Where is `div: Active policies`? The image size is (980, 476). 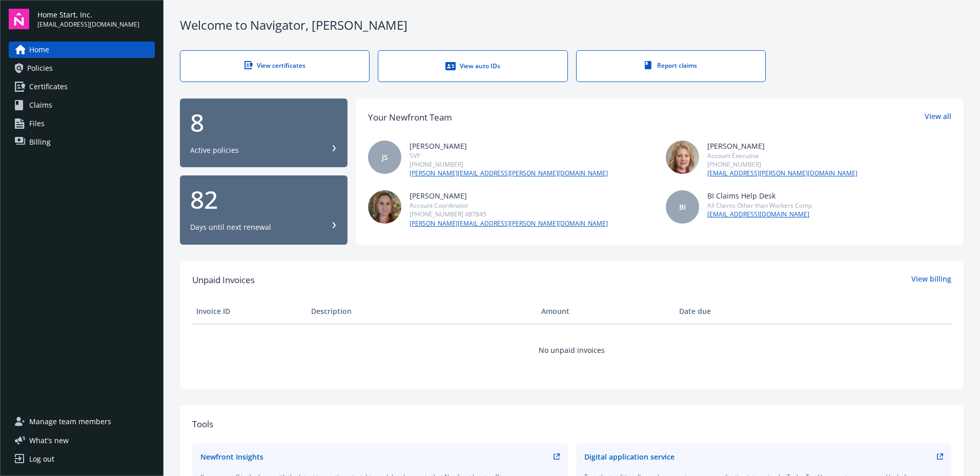 div: Active policies is located at coordinates (214, 150).